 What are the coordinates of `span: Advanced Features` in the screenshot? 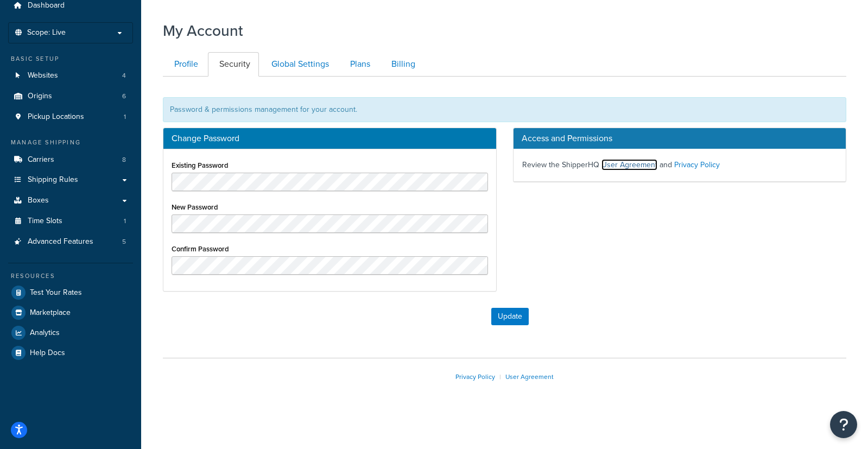 It's located at (60, 241).